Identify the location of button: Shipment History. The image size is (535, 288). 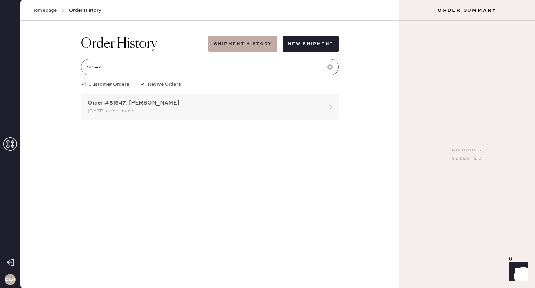
(243, 44).